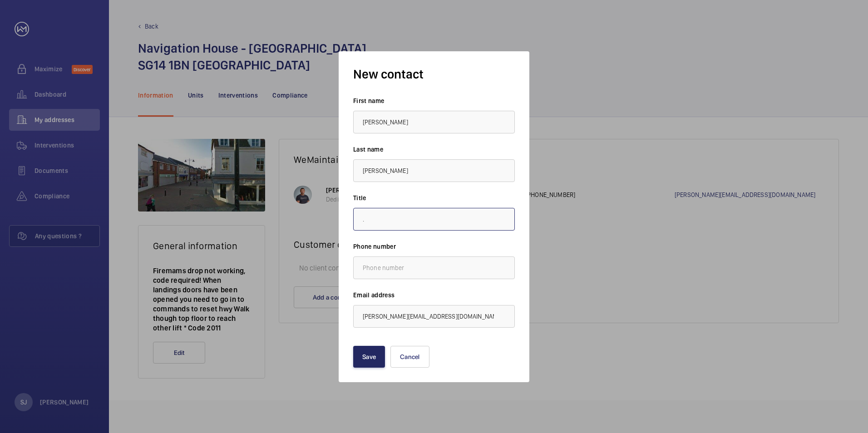 The height and width of the screenshot is (433, 868). Describe the element at coordinates (434, 219) in the screenshot. I see `input: Title` at that location.